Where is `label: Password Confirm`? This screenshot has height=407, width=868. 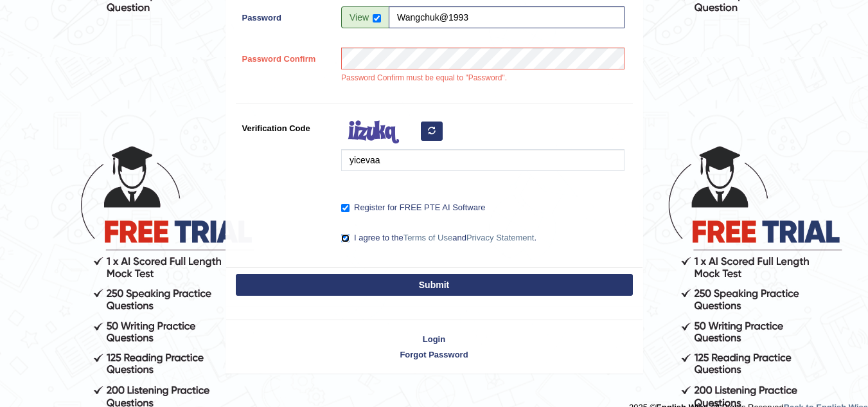 label: Password Confirm is located at coordinates (286, 56).